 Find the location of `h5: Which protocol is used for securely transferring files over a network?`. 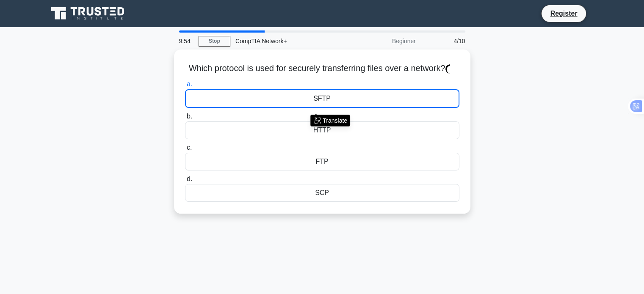

h5: Which protocol is used for securely transferring files over a network? is located at coordinates (322, 69).